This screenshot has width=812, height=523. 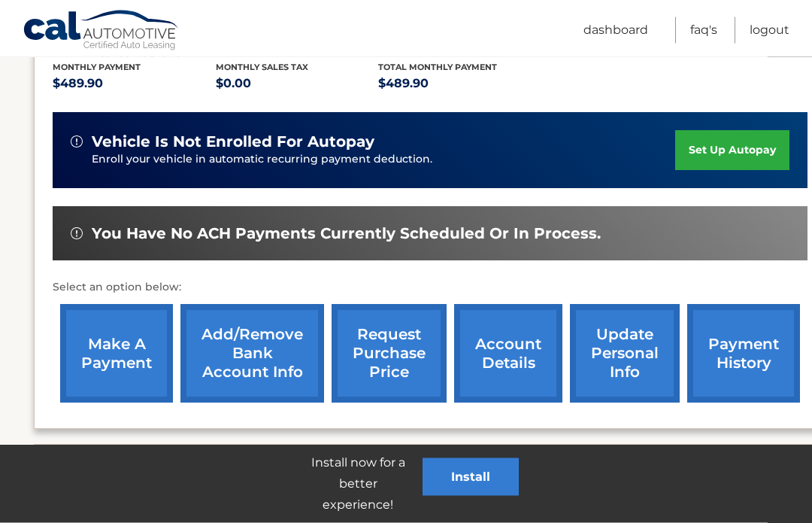 What do you see at coordinates (345, 234) in the screenshot?
I see `span: You have no ACH payments currently scheduled or in process.` at bounding box center [345, 234].